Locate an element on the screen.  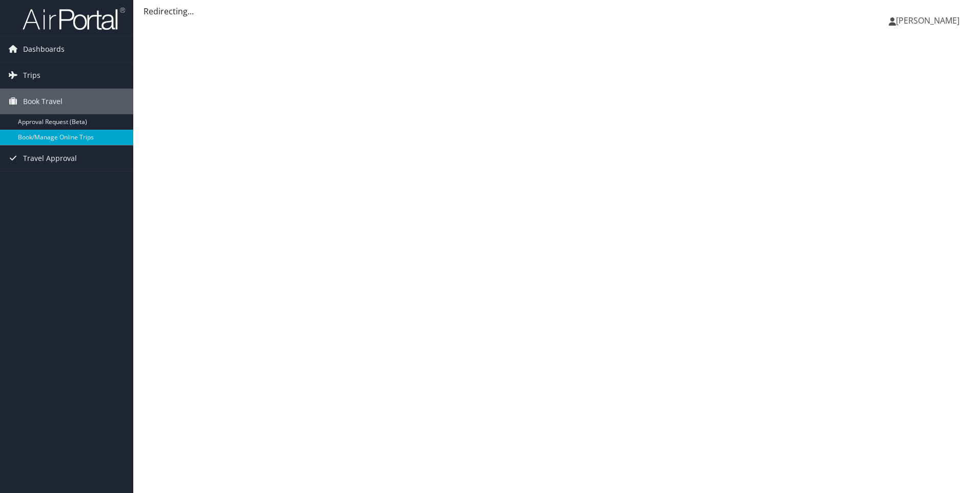
span: Trips is located at coordinates (32, 75).